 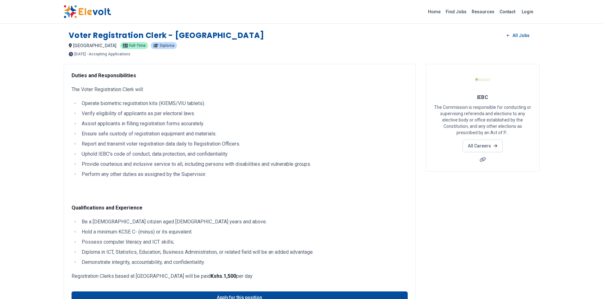 I want to click on p: - Accepting Applications, so click(x=109, y=54).